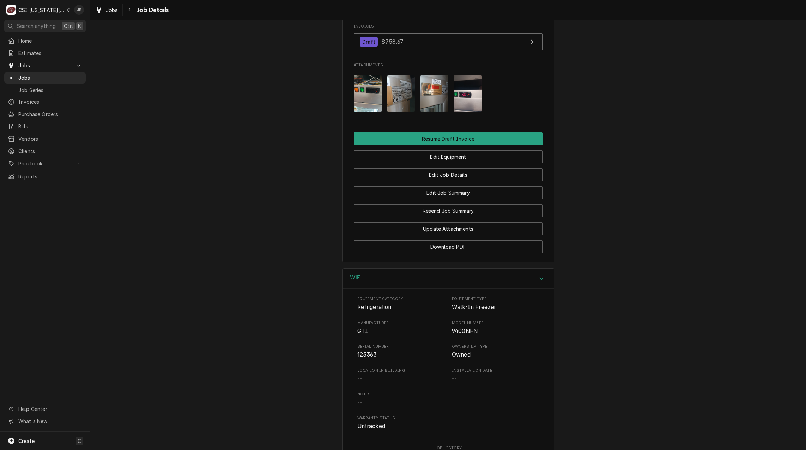 The image size is (806, 450). What do you see at coordinates (448, 211) in the screenshot?
I see `button: Resend Job Summary` at bounding box center [448, 211].